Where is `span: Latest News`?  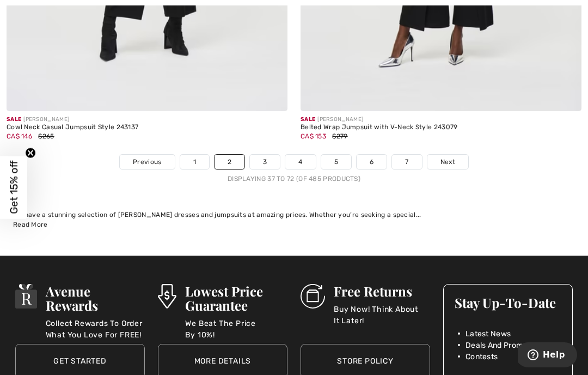 span: Latest News is located at coordinates (488, 333).